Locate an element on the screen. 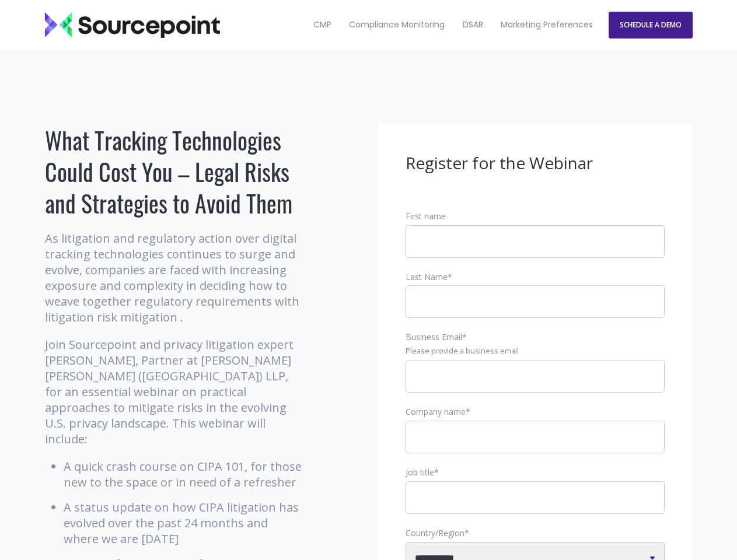  span: Business Email is located at coordinates (434, 337).